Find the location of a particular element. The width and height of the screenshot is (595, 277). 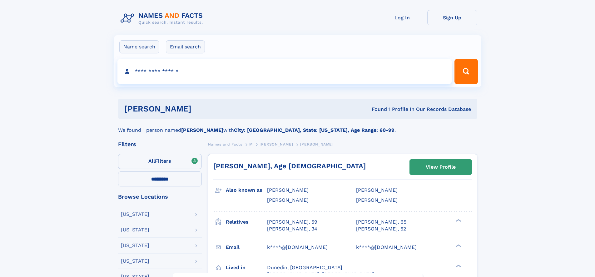

a: Names and Facts is located at coordinates (225, 144).